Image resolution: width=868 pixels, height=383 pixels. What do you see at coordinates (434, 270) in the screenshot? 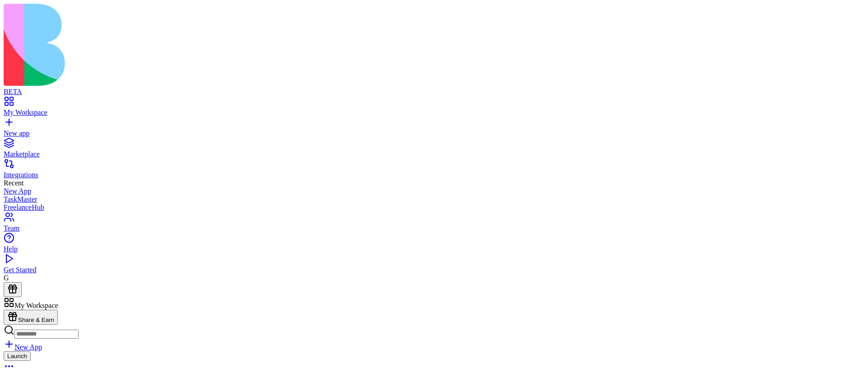
I see `div: Get Started` at bounding box center [434, 270].